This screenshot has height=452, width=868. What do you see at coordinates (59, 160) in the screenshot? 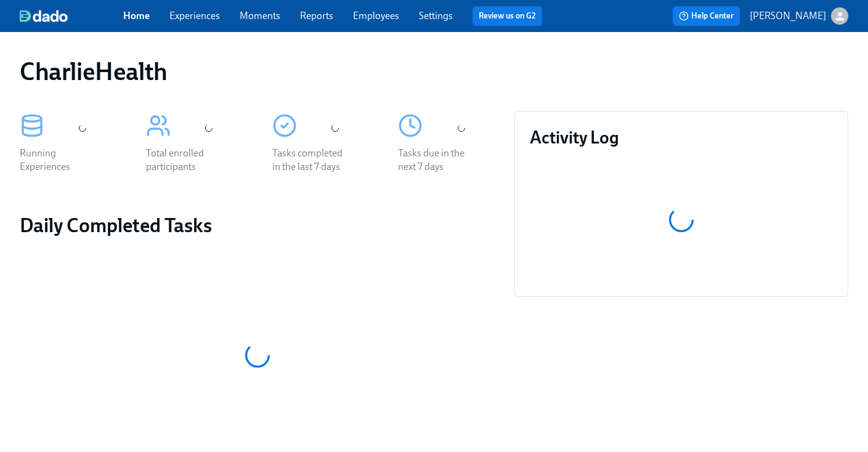
I see `div: Running Experiences` at bounding box center [59, 160].